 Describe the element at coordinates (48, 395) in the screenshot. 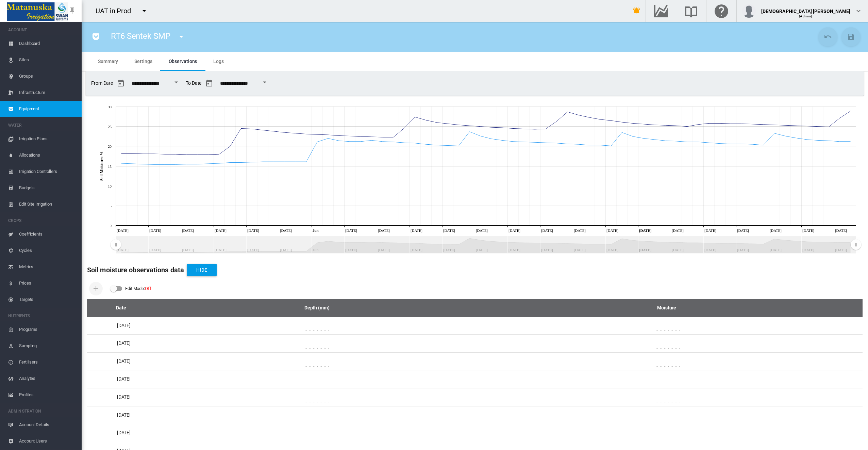

I see `span: Profiles` at that location.